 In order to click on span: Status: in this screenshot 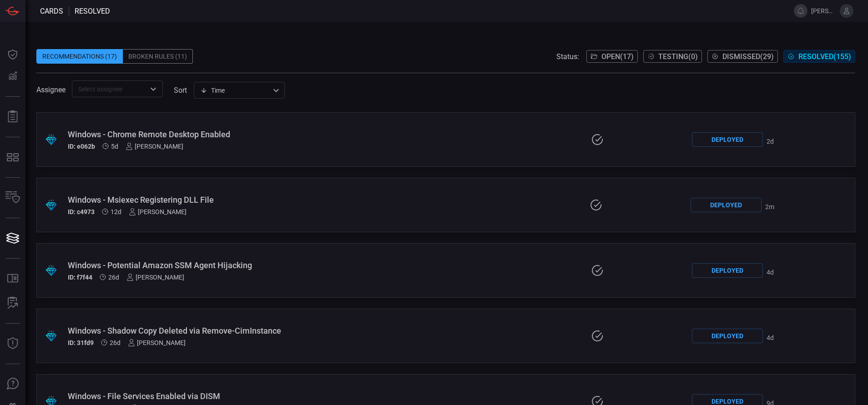, I will do `click(568, 57)`.